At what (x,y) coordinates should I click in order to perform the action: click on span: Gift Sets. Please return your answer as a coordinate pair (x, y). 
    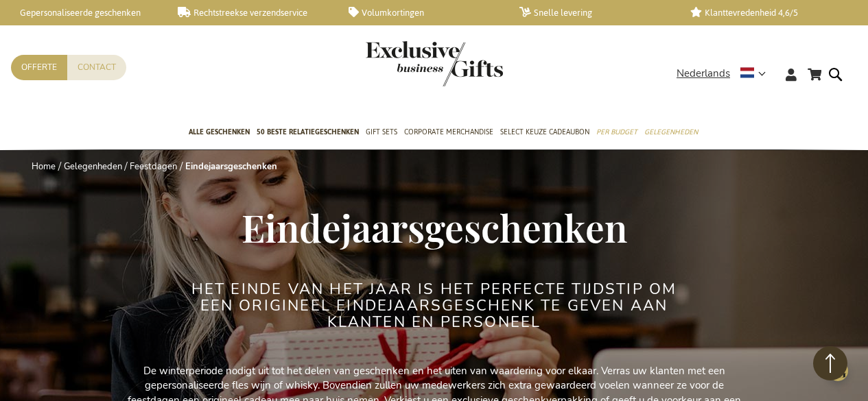
    Looking at the image, I should click on (381, 132).